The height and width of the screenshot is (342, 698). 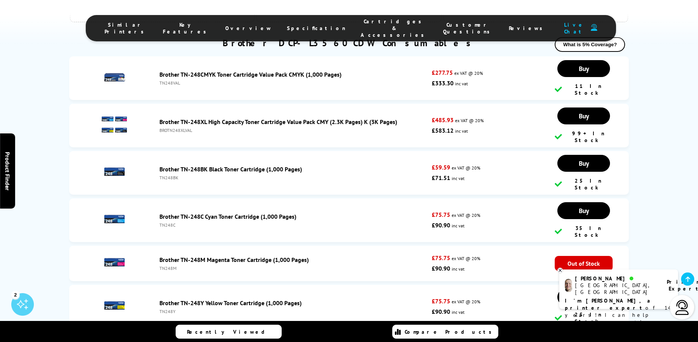 What do you see at coordinates (294, 130) in the screenshot?
I see `div: BROTN248XLVAL` at bounding box center [294, 130].